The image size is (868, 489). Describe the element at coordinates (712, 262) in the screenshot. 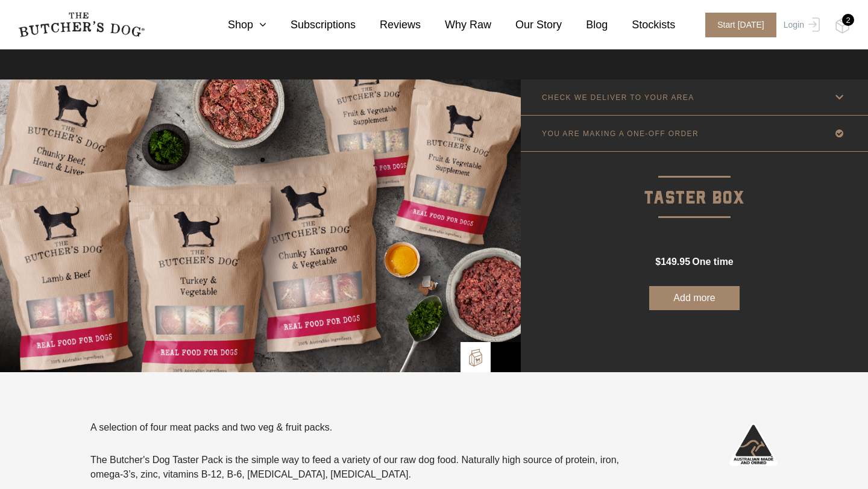

I see `span: one time` at that location.